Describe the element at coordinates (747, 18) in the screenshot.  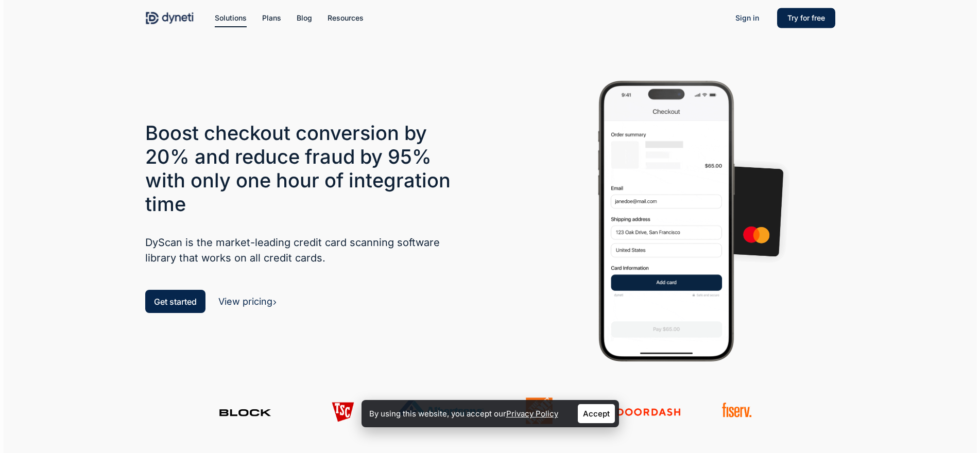
I see `span: Sign in` at that location.